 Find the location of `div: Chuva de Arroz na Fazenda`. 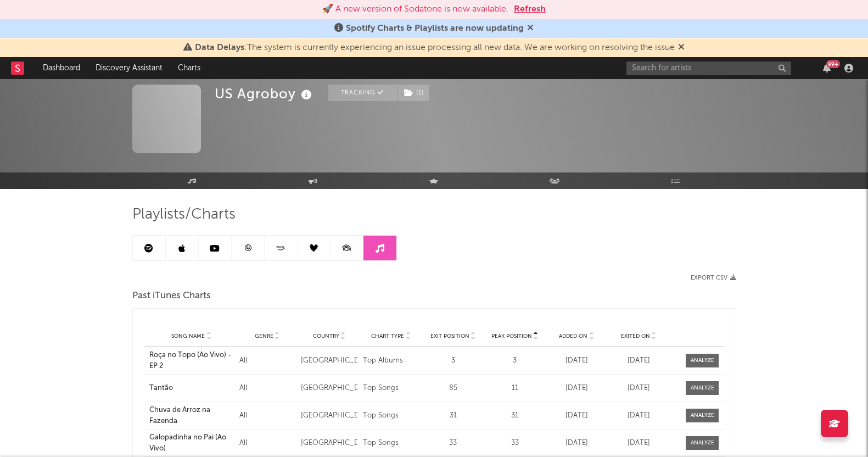

div: Chuva de Arroz na Fazenda is located at coordinates (191, 416).